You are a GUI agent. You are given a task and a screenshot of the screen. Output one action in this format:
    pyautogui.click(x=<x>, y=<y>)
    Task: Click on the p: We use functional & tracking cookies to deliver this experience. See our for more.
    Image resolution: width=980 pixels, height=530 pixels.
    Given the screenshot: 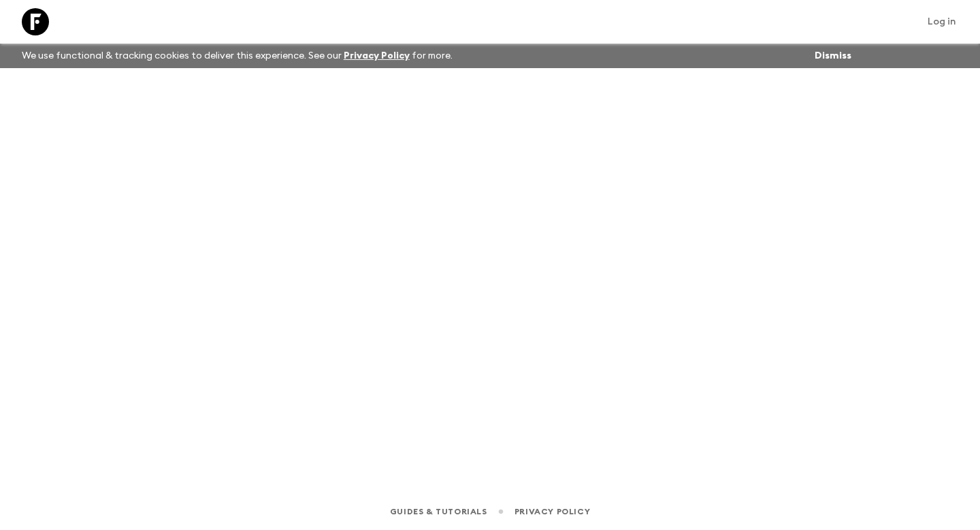 What is the action you would take?
    pyautogui.click(x=237, y=55)
    